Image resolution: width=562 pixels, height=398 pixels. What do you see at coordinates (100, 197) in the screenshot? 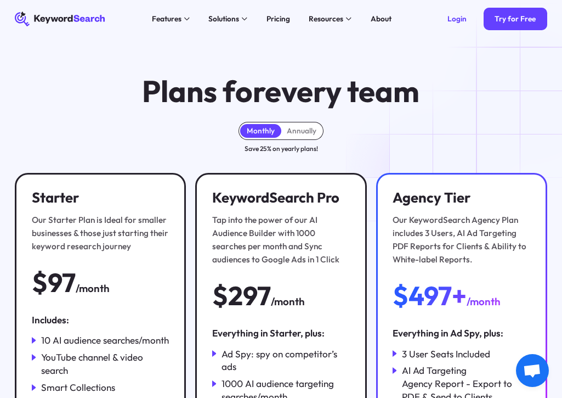
I see `h3: Starter` at bounding box center [100, 197].